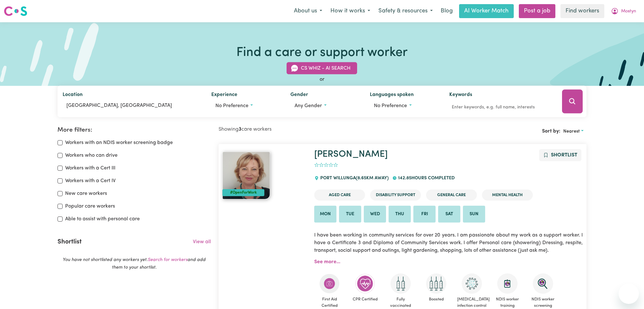 This screenshot has height=309, width=644. Describe the element at coordinates (246, 106) in the screenshot. I see `button: Worker experience options` at that location.